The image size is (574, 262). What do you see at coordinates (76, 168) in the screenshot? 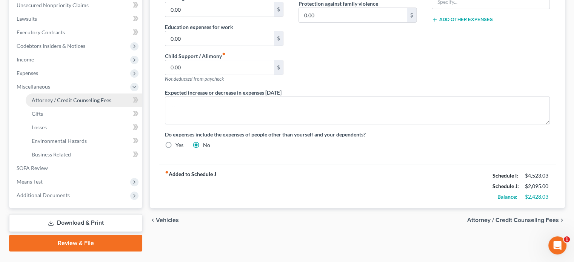
I see `a: SOFA Review` at bounding box center [76, 168].